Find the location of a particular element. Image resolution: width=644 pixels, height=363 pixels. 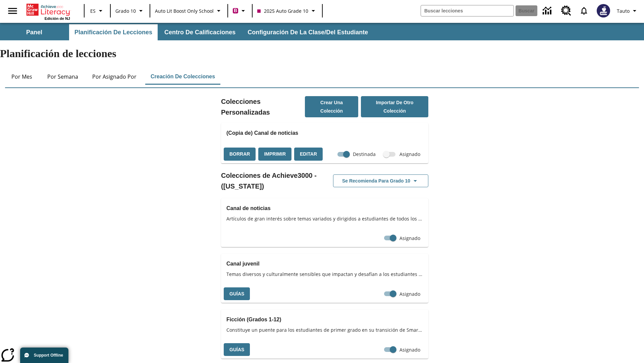

button: Importar de otro Colección is located at coordinates (395, 107).